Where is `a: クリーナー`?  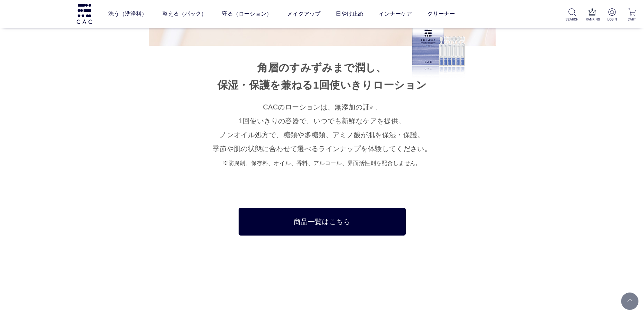
a: クリーナー is located at coordinates (441, 14).